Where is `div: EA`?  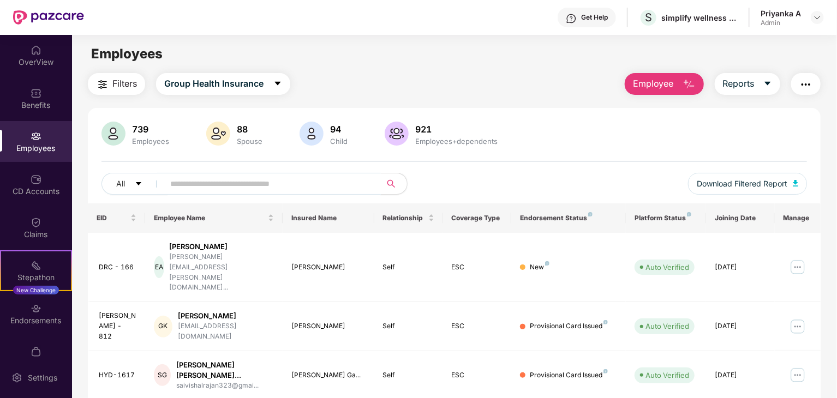 div: EA is located at coordinates (159, 267).